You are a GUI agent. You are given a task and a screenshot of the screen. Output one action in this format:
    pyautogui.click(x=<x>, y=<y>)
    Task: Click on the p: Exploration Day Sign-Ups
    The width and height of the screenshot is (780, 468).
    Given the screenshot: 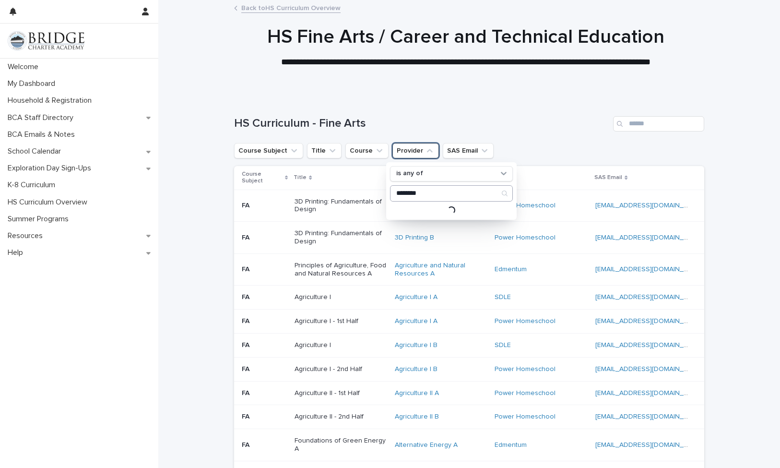 What is the action you would take?
    pyautogui.click(x=51, y=168)
    